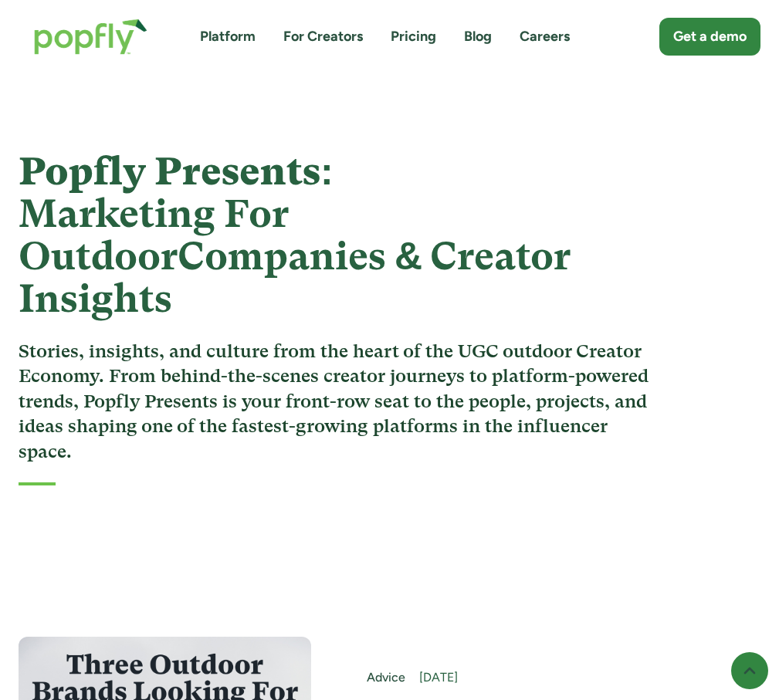  Describe the element at coordinates (228, 37) in the screenshot. I see `a: Platform` at that location.